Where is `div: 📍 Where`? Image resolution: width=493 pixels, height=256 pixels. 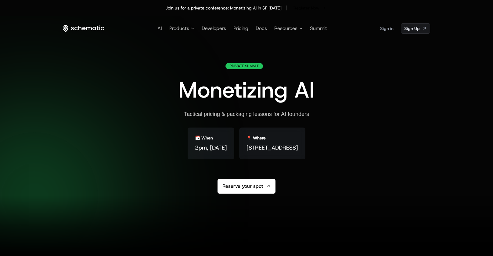
div: 📍 Where is located at coordinates (256, 138).